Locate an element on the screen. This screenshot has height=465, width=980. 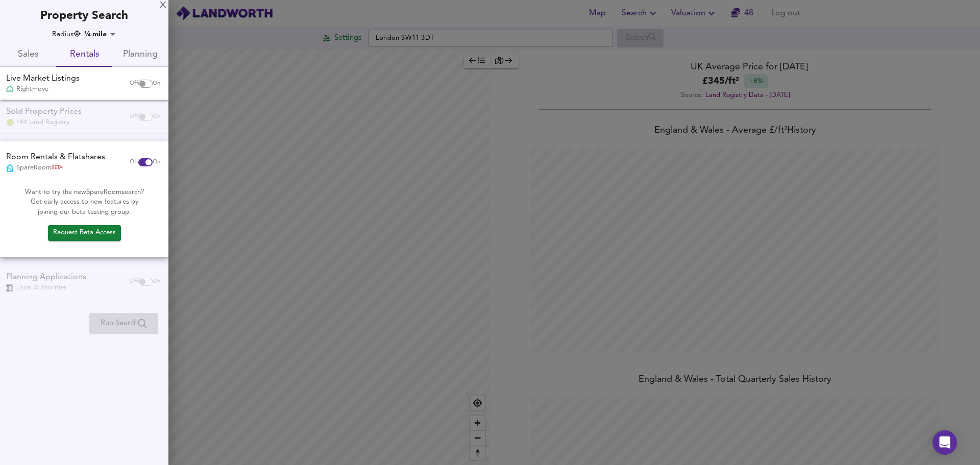
span: Request Beta Access is located at coordinates (84, 232).